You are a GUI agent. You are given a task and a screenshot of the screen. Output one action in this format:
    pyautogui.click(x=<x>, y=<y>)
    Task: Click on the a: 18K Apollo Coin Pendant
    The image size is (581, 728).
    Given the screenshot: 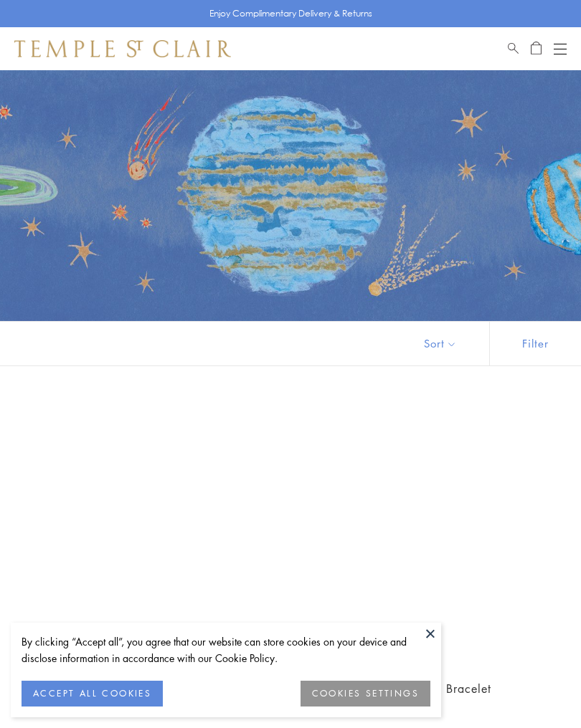 What is the action you would take?
    pyautogui.click(x=149, y=534)
    